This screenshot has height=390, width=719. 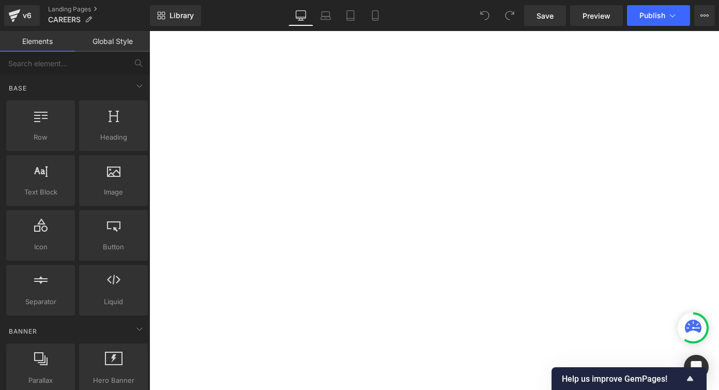 What do you see at coordinates (18, 88) in the screenshot?
I see `span: Base` at bounding box center [18, 88].